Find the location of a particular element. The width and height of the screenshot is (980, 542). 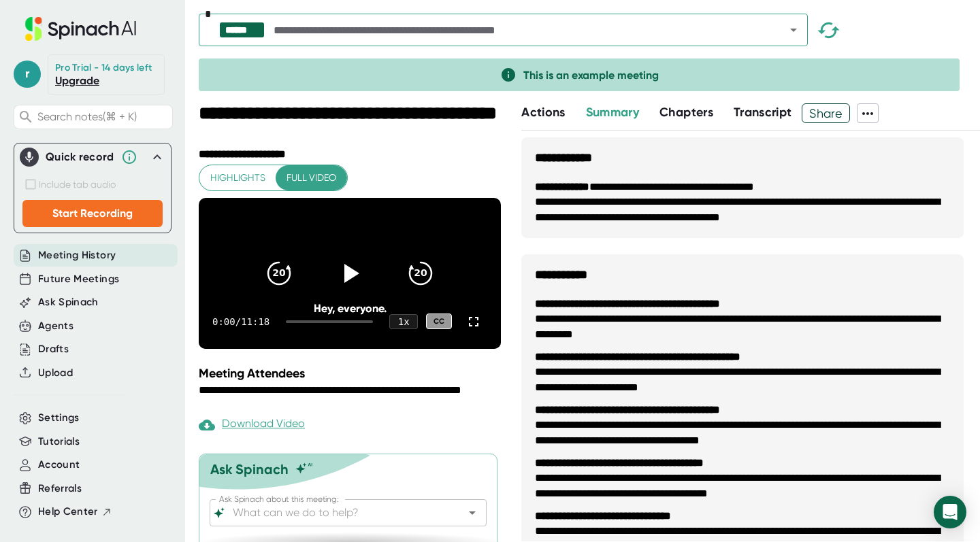

span: Referrals is located at coordinates (60, 488).